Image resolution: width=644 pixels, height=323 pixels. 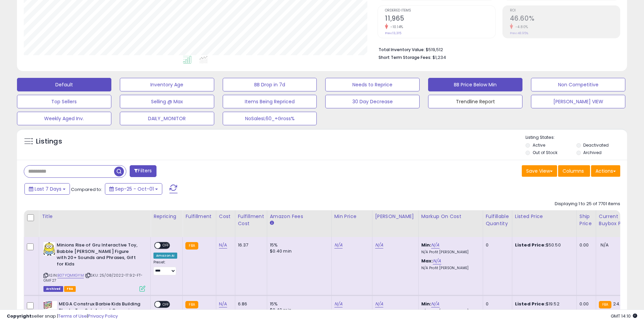 I want to click on button: Selling @ Max, so click(x=167, y=101).